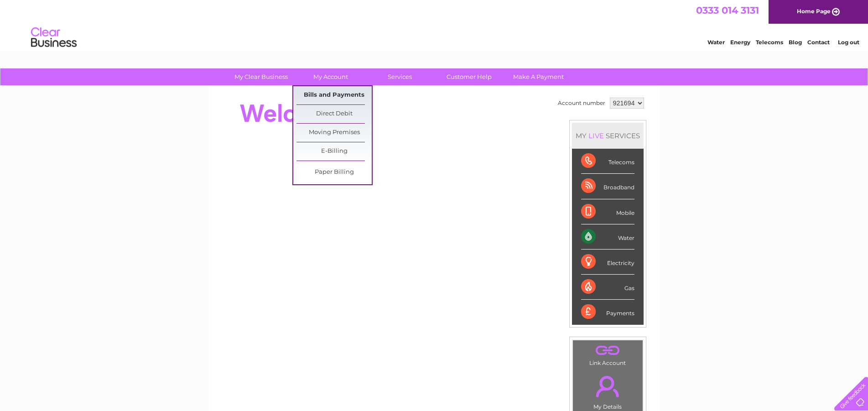 This screenshot has width=868, height=411. What do you see at coordinates (261, 77) in the screenshot?
I see `a: My Clear Business` at bounding box center [261, 77].